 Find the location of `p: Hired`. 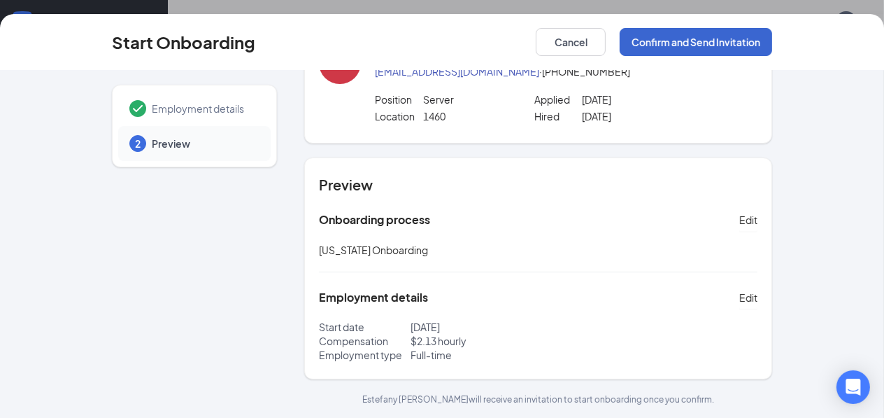

p: Hired is located at coordinates (558, 116).